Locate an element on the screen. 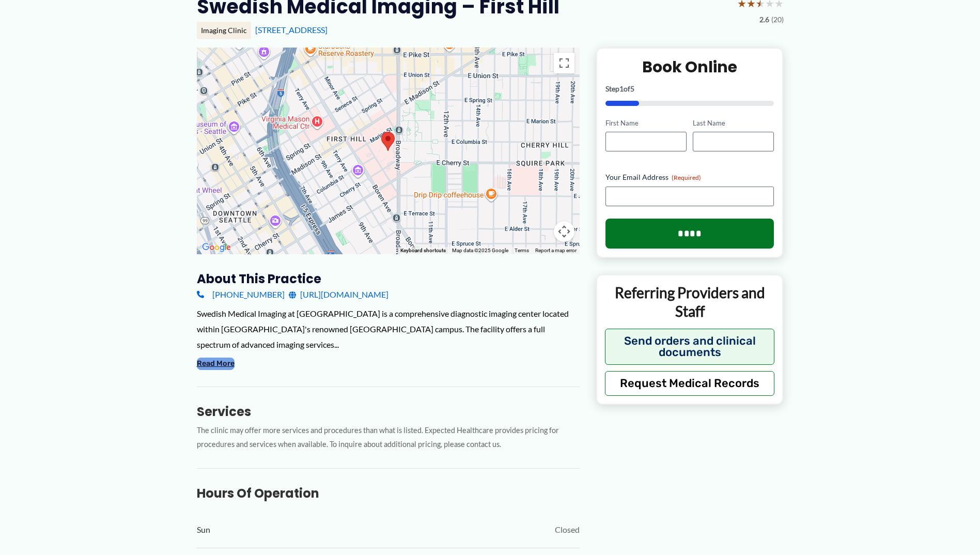  a: Terms (opens in new tab) is located at coordinates (521, 250).